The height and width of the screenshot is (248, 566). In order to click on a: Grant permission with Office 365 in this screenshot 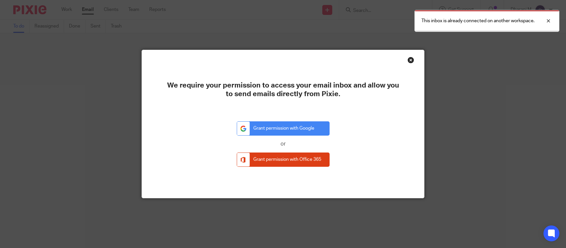, I will do `click(283, 159)`.